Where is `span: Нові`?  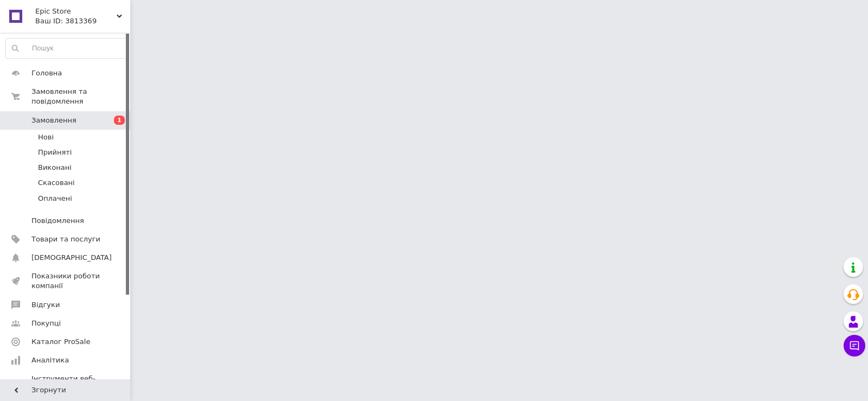 span: Нові is located at coordinates (46, 137).